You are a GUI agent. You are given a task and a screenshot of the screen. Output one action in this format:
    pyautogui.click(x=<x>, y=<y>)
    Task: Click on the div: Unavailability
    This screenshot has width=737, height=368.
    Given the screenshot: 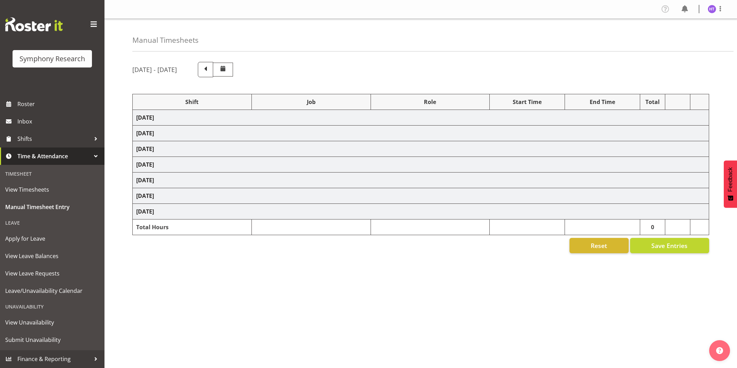 What is the action you would take?
    pyautogui.click(x=52, y=307)
    